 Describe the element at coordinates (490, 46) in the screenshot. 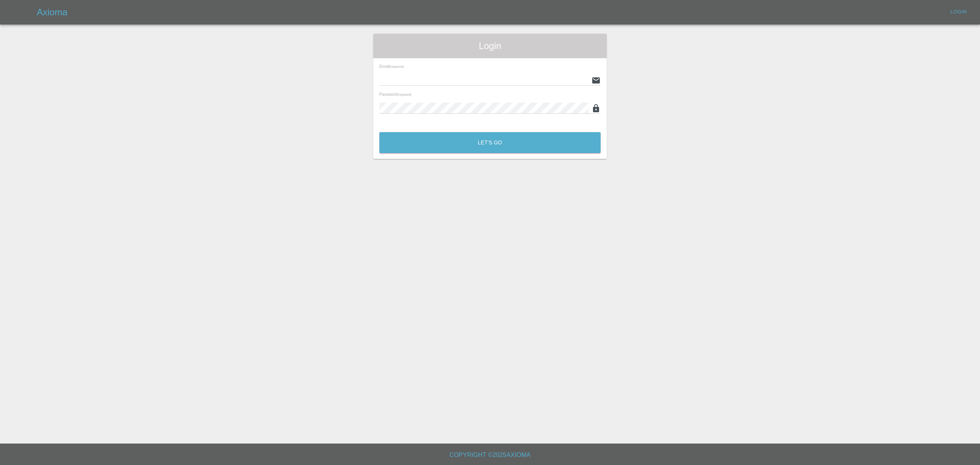

I see `span: Login` at that location.